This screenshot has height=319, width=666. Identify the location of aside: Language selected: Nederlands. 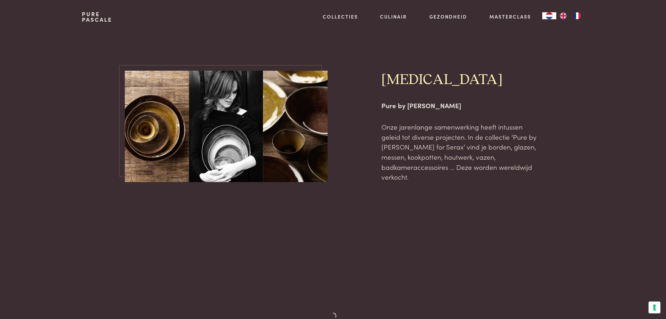
(564, 16).